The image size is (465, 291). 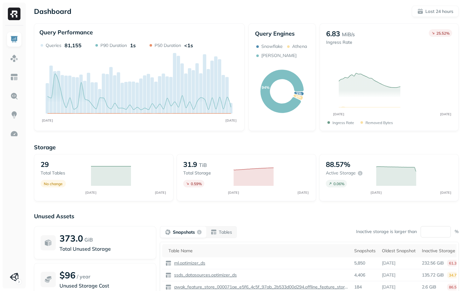 What do you see at coordinates (45, 164) in the screenshot?
I see `p: 29` at bounding box center [45, 164].